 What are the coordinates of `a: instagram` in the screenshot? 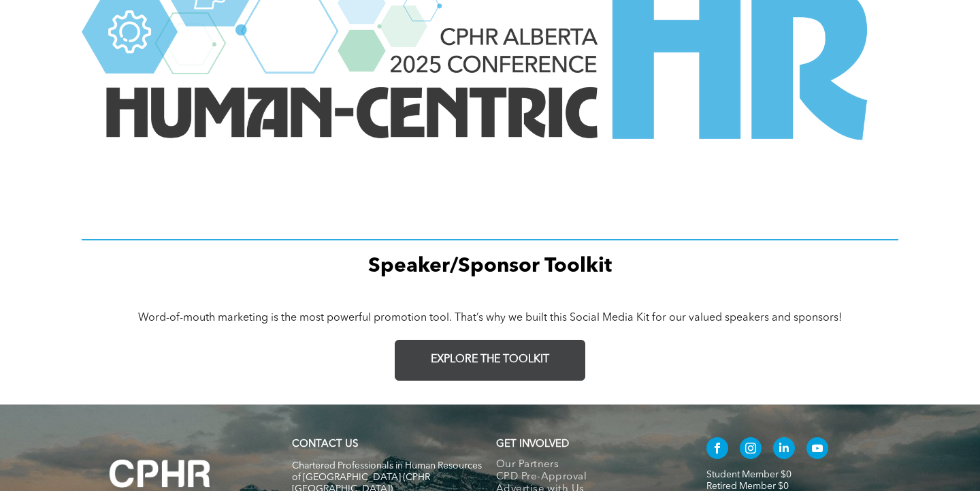 It's located at (751, 449).